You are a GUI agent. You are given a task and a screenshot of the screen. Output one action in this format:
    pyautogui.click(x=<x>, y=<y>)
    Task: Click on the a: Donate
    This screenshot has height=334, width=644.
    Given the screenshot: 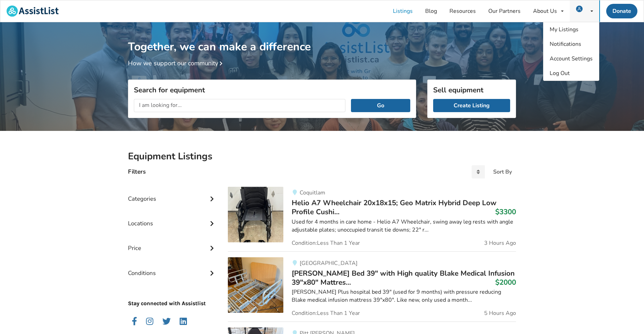 What is the action you would take?
    pyautogui.click(x=622, y=11)
    